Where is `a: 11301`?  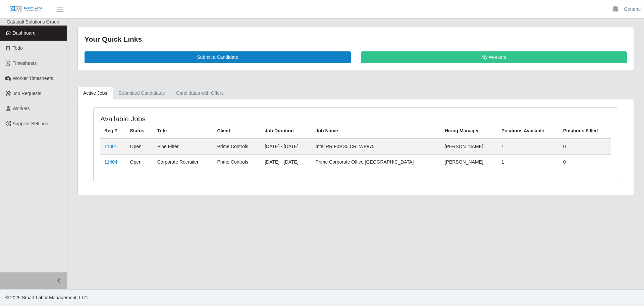 a: 11301 is located at coordinates (110, 146).